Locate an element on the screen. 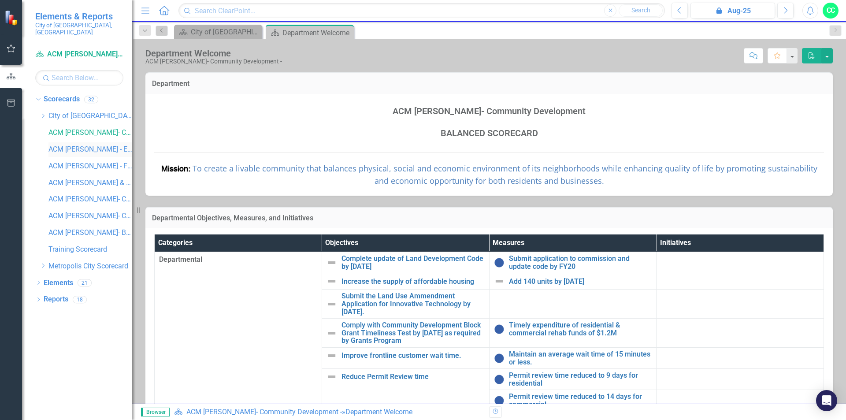 This screenshot has width=846, height=420. div: CC is located at coordinates (830, 11).